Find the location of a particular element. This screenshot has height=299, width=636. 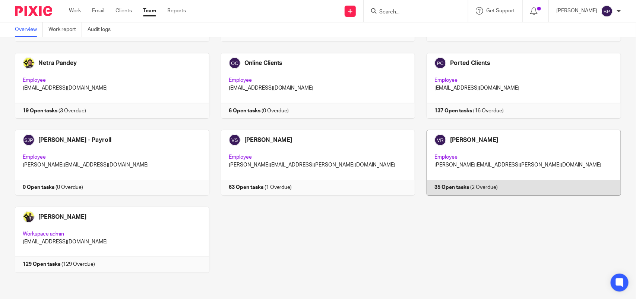

span: Get Support is located at coordinates (501, 11).